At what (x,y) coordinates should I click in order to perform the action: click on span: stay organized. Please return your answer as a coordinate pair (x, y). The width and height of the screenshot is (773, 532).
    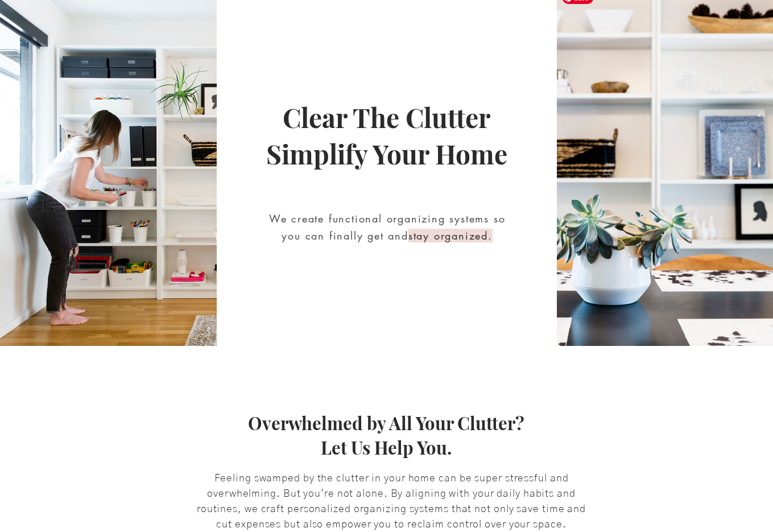
    Looking at the image, I should click on (448, 236).